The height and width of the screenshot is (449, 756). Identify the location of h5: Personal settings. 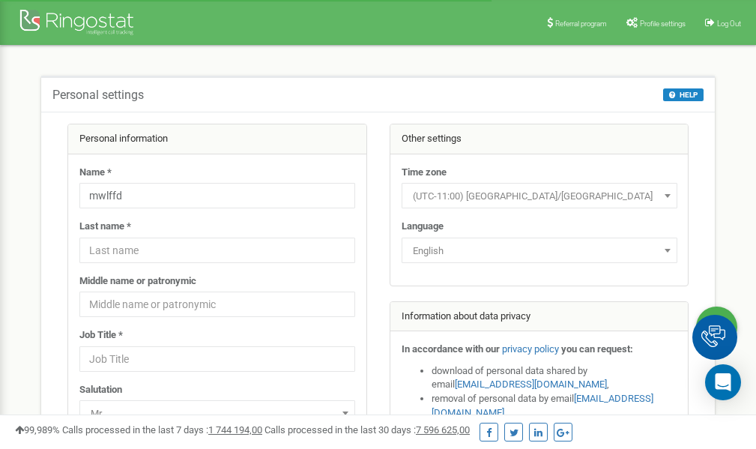
(98, 95).